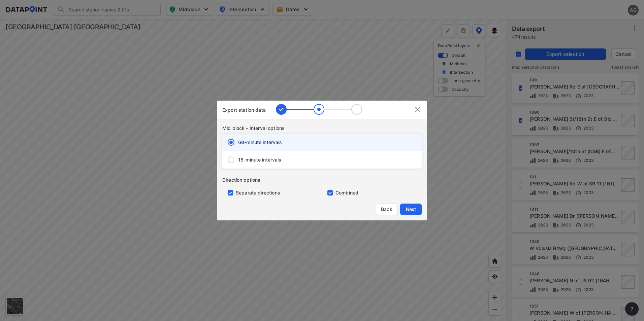  I want to click on span: Next, so click(411, 209).